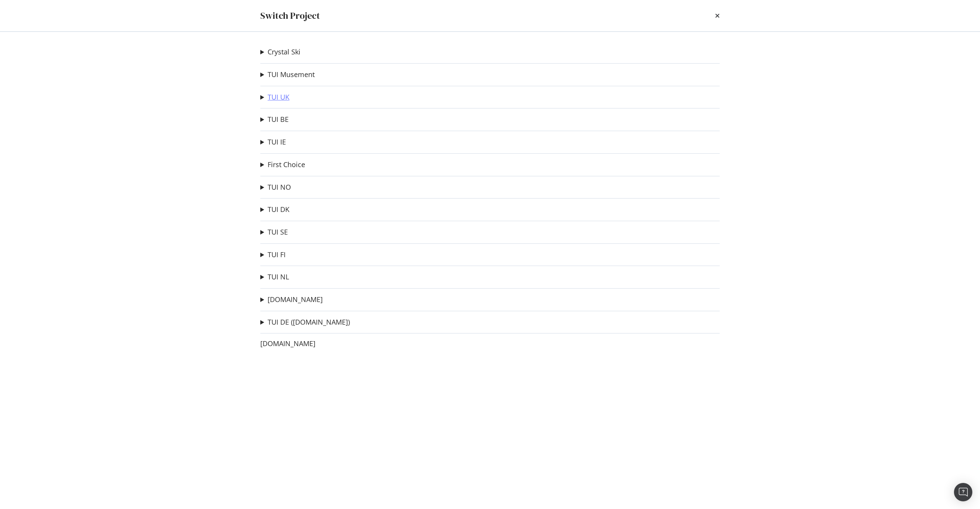  Describe the element at coordinates (278, 209) in the screenshot. I see `a: TUI DK` at that location.